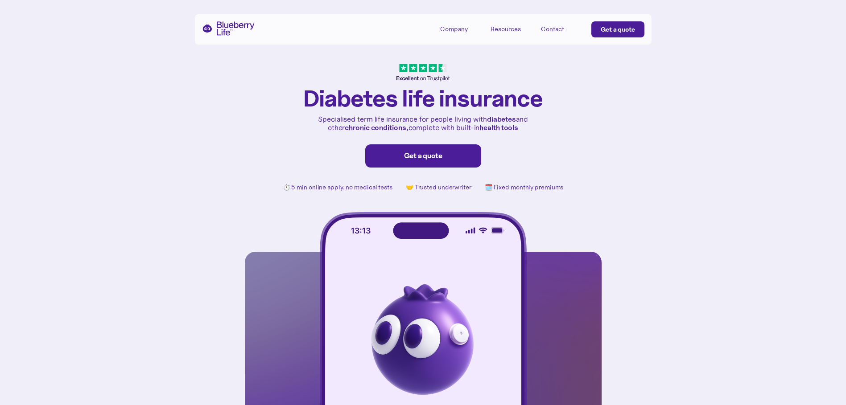 This screenshot has height=405, width=846. What do you see at coordinates (338, 187) in the screenshot?
I see `p: ⏱️ 5 min online apply, no medical tests` at bounding box center [338, 187].